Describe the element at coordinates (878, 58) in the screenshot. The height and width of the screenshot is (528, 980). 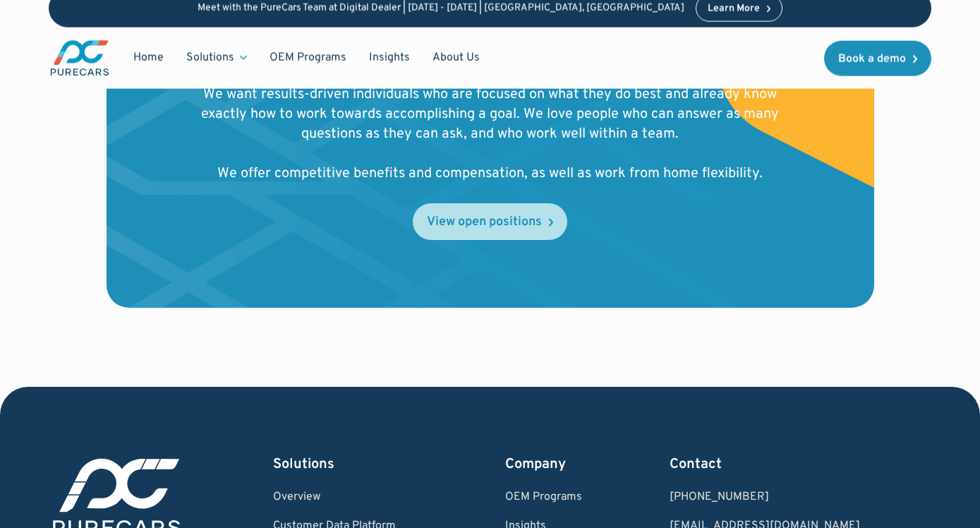
I see `a: Book a demo` at that location.